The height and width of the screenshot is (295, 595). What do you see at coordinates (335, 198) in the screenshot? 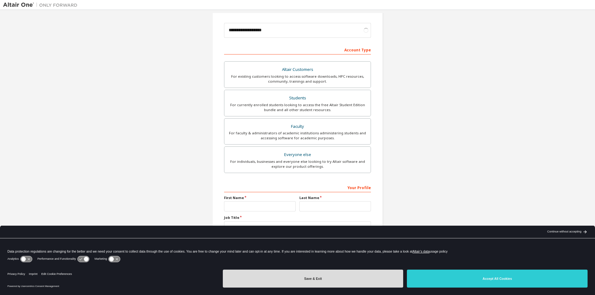
I see `label: Last Name` at bounding box center [335, 198].